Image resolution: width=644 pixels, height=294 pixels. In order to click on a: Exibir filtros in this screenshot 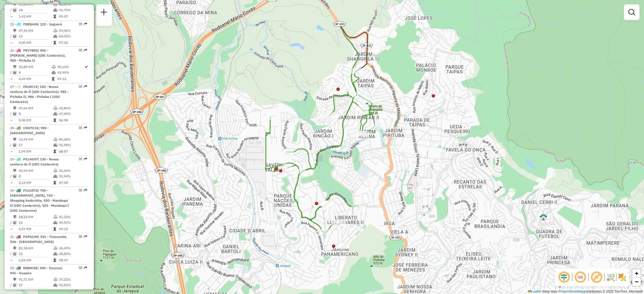, I will do `click(631, 12)`.